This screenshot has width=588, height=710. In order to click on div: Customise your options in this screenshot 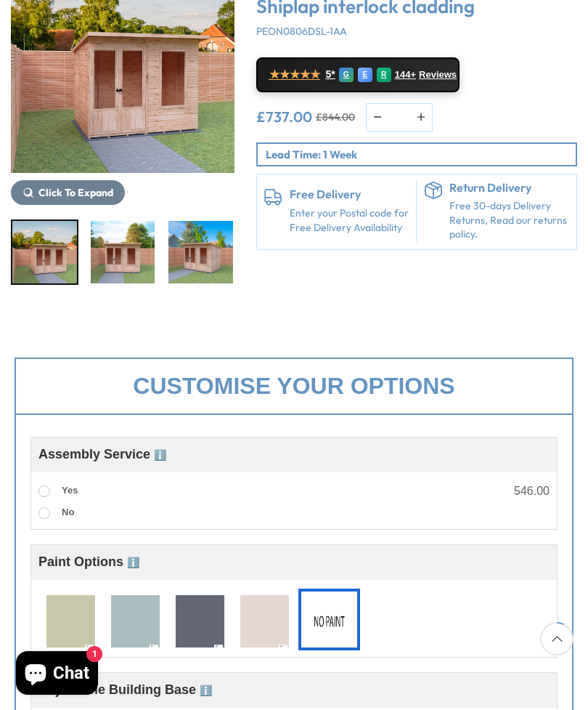, I will do `click(294, 386)`.